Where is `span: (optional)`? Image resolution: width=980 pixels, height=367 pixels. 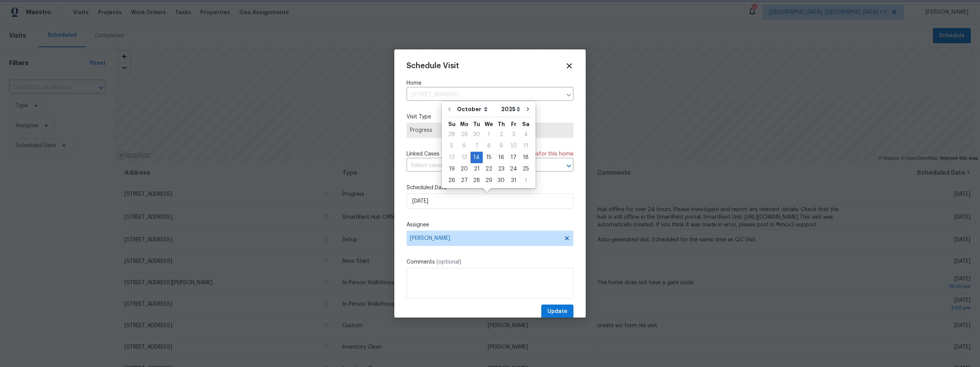 span: (optional) is located at coordinates (449, 262).